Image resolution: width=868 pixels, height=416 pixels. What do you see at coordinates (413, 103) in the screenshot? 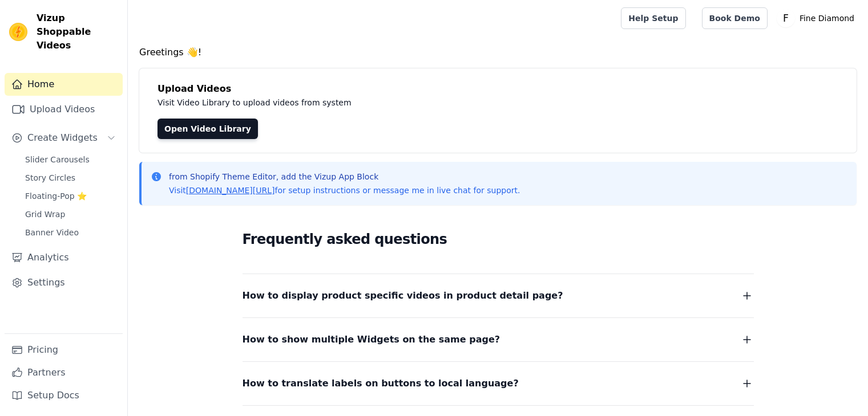
I see `p: Visit Video Library to upload videos from system` at bounding box center [413, 103].